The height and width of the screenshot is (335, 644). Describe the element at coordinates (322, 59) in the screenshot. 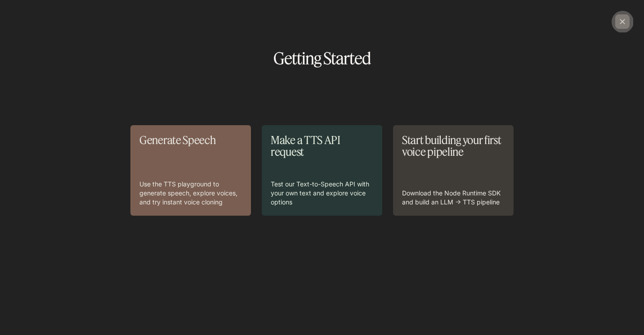

I see `h1: Getting Started` at that location.